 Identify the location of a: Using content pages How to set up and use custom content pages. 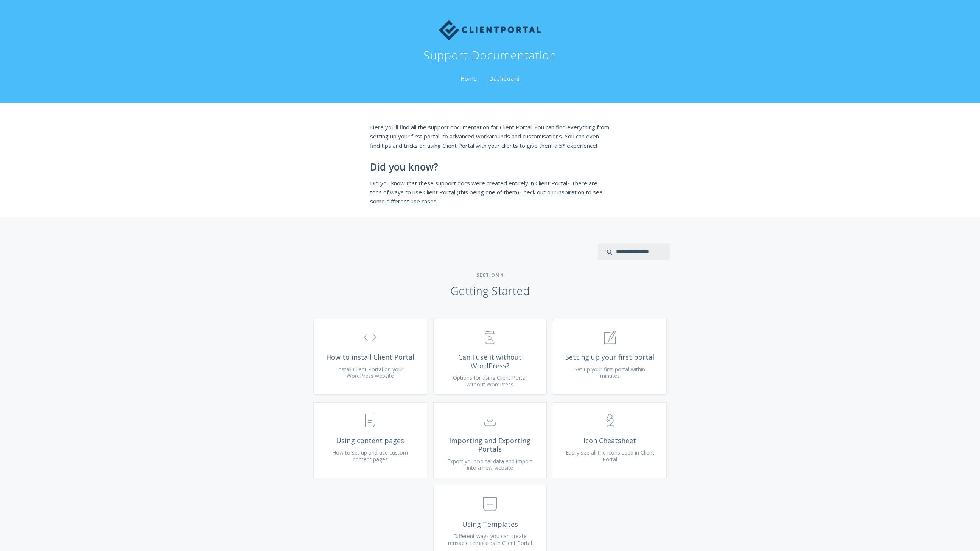
(370, 440).